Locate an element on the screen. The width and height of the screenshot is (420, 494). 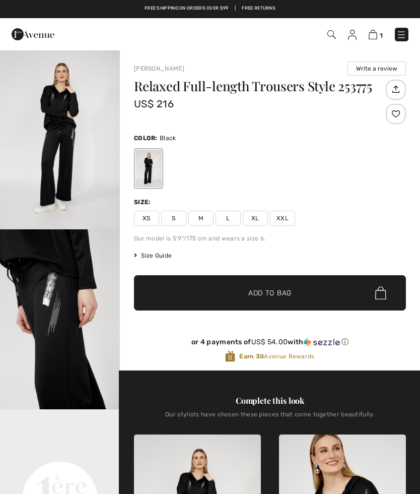
h1: Relaxed Full-length Trousers Style 253775 is located at coordinates (258, 86).